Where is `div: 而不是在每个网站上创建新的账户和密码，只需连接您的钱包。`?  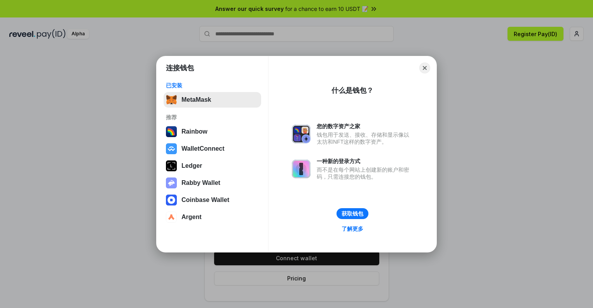 div: 而不是在每个网站上创建新的账户和密码，只需连接您的钱包。 is located at coordinates (365, 173).